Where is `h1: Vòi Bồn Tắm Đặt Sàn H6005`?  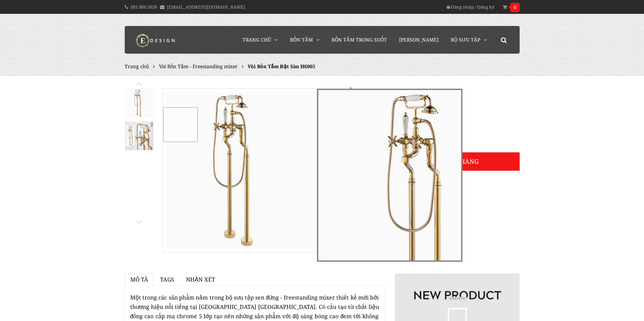 h1: Vòi Bồn Tắm Đặt Sàn H6005 is located at coordinates (423, 93).